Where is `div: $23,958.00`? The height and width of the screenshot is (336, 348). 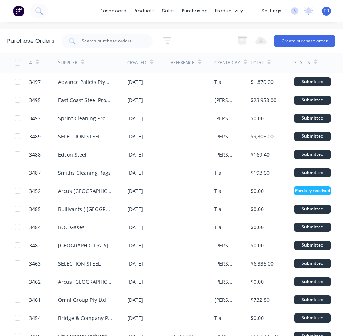
div: $23,958.00 is located at coordinates (263, 100).